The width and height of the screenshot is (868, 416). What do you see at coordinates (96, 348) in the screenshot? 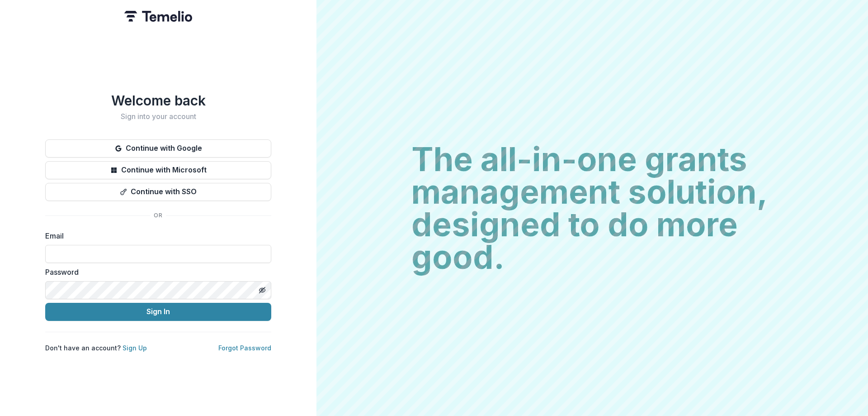
I see `p: Don't have an account?` at bounding box center [96, 348].